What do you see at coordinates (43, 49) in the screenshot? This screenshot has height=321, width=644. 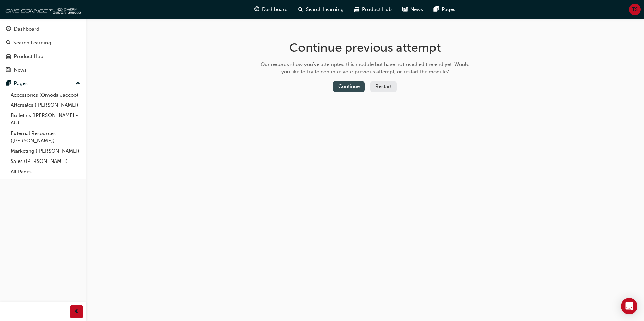 I see `button: DashboardSearch LearningProduct HubNews` at bounding box center [43, 49].